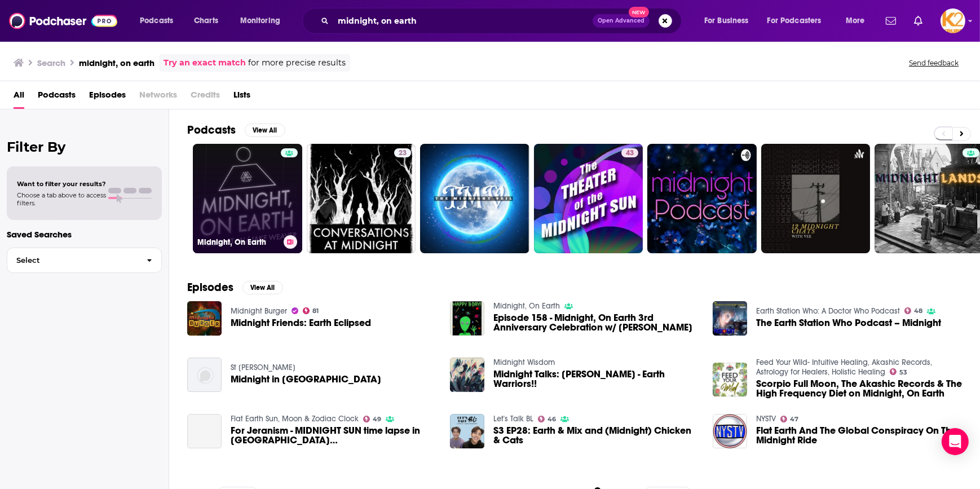 This screenshot has height=489, width=980. I want to click on span: Choose a tab above to access filters., so click(61, 199).